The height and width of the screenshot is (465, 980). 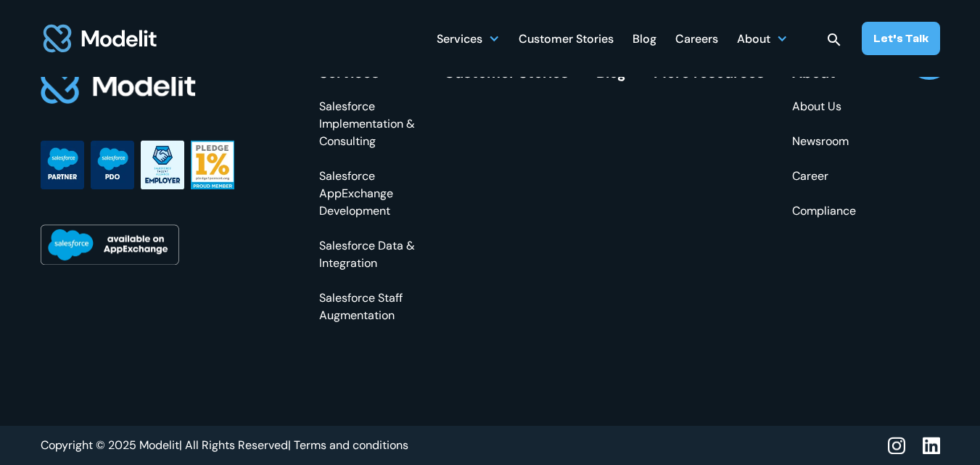 I want to click on a: Terms and conditions, so click(x=351, y=446).